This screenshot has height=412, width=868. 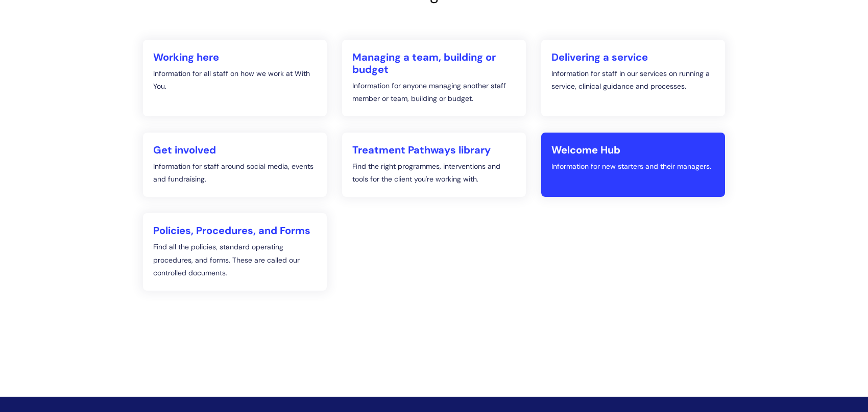 What do you see at coordinates (633, 80) in the screenshot?
I see `p: Information for staff in our services on running a service, clinical guidance and processes.` at bounding box center [633, 80].